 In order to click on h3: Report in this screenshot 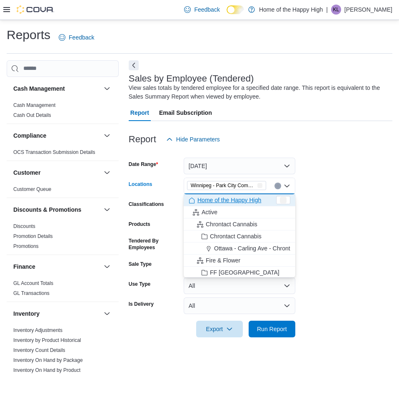, I will do `click(142, 139)`.